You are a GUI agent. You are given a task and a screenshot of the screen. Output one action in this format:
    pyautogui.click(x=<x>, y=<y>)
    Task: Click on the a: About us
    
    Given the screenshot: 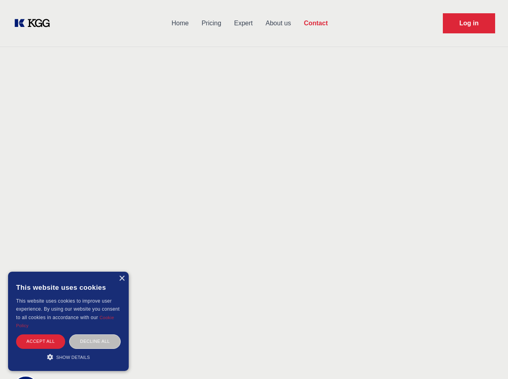 What is the action you would take?
    pyautogui.click(x=278, y=23)
    